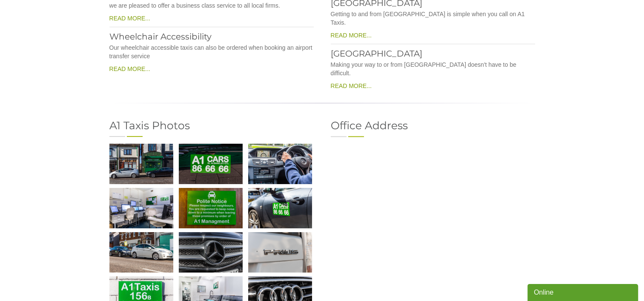  Describe the element at coordinates (211, 164) in the screenshot. I see `img: A1 Taxis Mobile Number` at that location.